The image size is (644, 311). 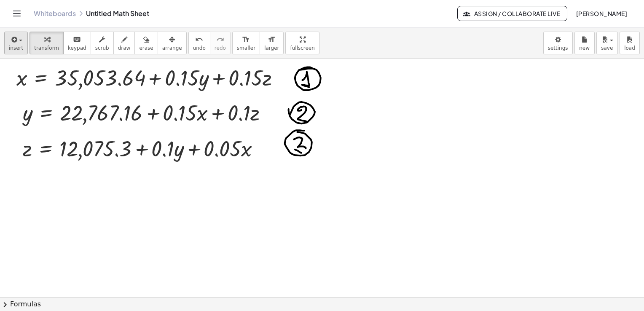 What do you see at coordinates (220, 48) in the screenshot?
I see `span: redo` at bounding box center [220, 48].